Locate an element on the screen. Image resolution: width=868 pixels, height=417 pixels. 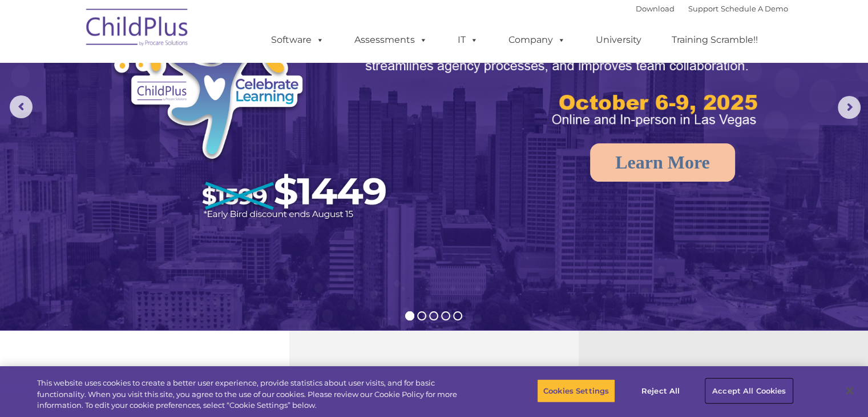
a: Learn More is located at coordinates (663, 162).